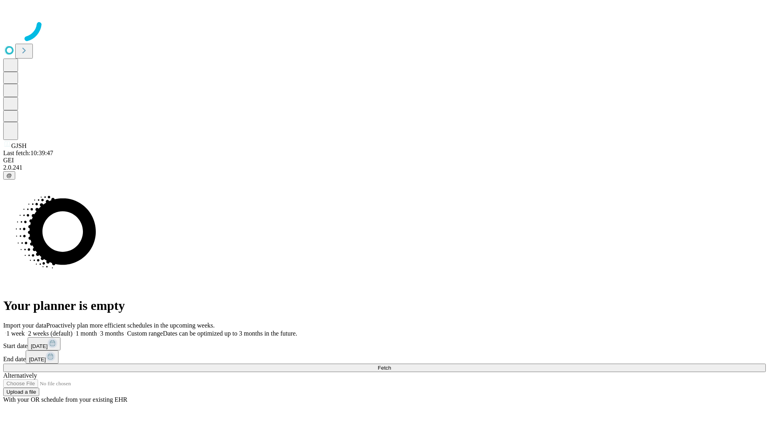 The height and width of the screenshot is (433, 769). I want to click on div: 2.0.241, so click(385, 167).